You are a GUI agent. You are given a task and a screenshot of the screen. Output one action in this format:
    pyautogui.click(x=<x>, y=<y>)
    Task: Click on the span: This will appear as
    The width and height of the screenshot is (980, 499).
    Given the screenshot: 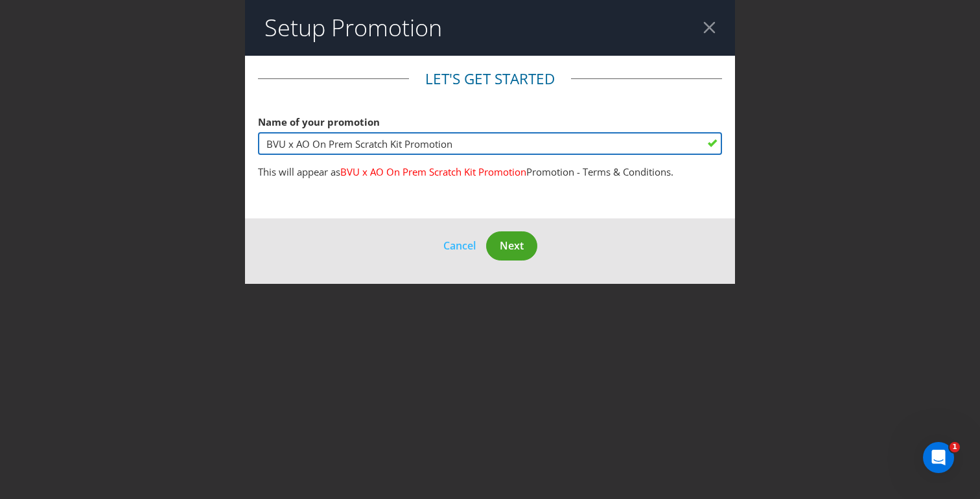 What is the action you would take?
    pyautogui.click(x=299, y=172)
    